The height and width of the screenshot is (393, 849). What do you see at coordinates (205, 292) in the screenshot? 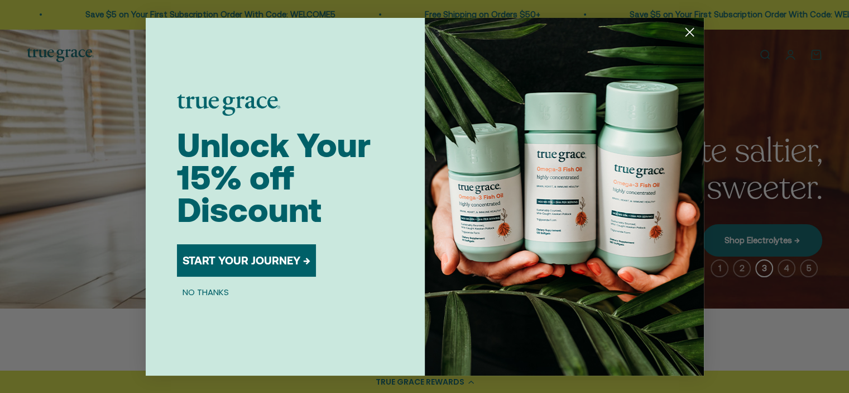
I see `button: NO THANKS` at bounding box center [205, 292].